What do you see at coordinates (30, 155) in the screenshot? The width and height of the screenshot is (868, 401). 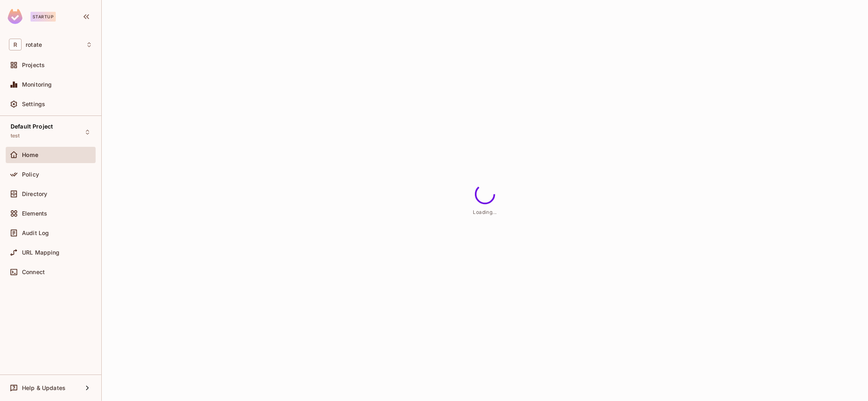 I see `span: Home` at bounding box center [30, 155].